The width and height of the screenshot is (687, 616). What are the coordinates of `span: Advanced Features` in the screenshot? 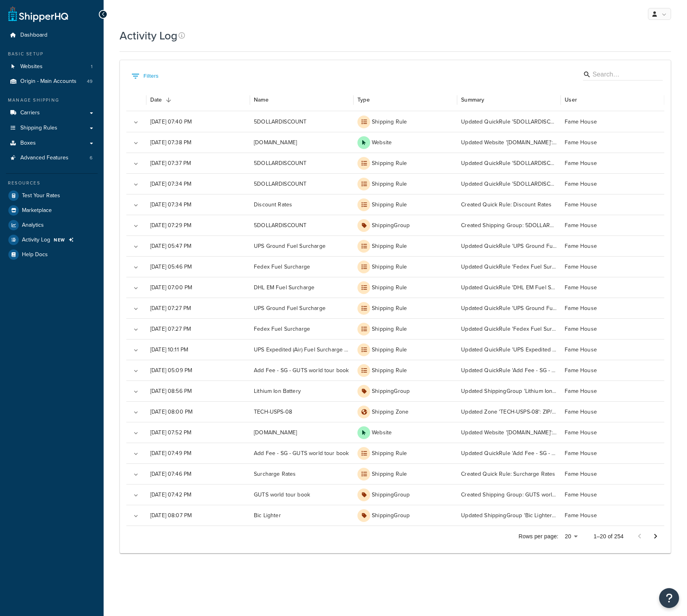 It's located at (44, 158).